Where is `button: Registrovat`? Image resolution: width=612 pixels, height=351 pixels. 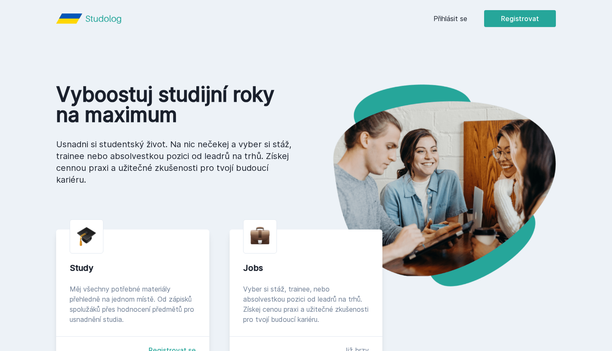
button: Registrovat is located at coordinates (520, 19).